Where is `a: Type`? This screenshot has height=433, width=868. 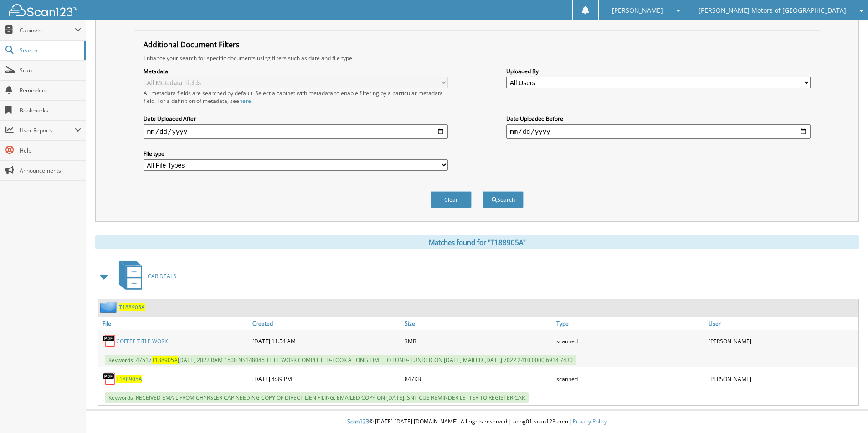
a: Type is located at coordinates (630, 323).